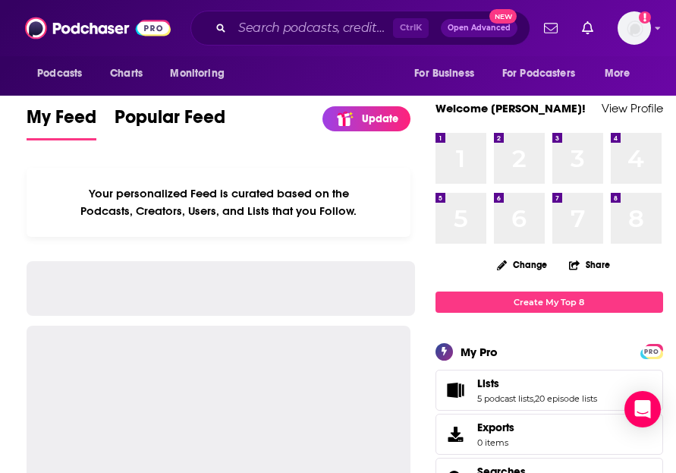 This screenshot has height=473, width=676. Describe the element at coordinates (566, 398) in the screenshot. I see `a: 20 episode lists` at that location.